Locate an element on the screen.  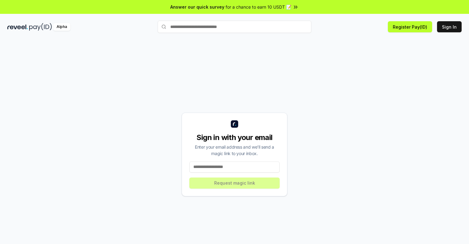
img: pay_id is located at coordinates (41, 27).